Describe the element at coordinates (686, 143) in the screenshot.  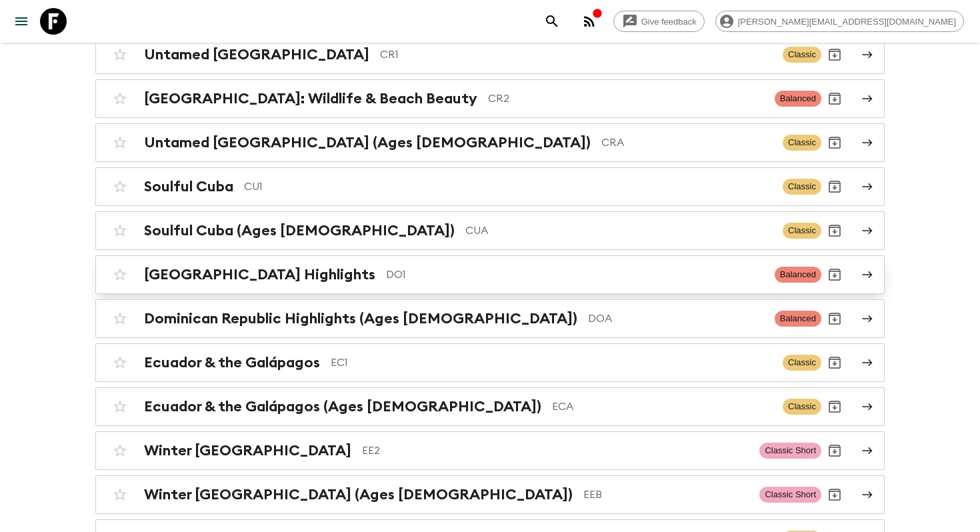
I see `p: CRA` at that location.